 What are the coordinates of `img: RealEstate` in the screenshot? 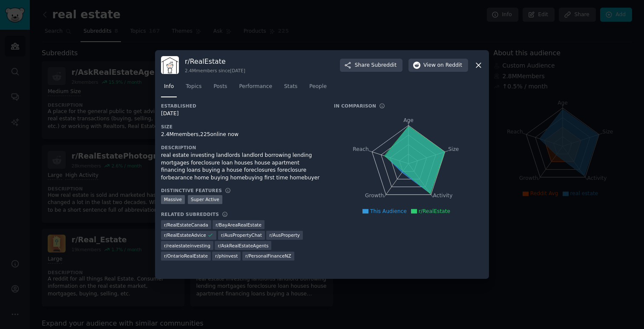 It's located at (170, 65).